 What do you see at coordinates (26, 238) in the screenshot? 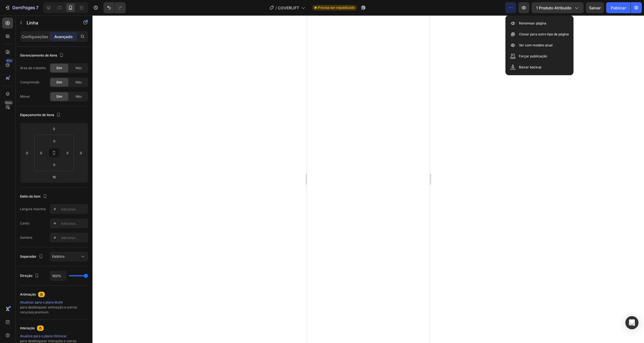
I see `font: Sombra` at bounding box center [26, 238].